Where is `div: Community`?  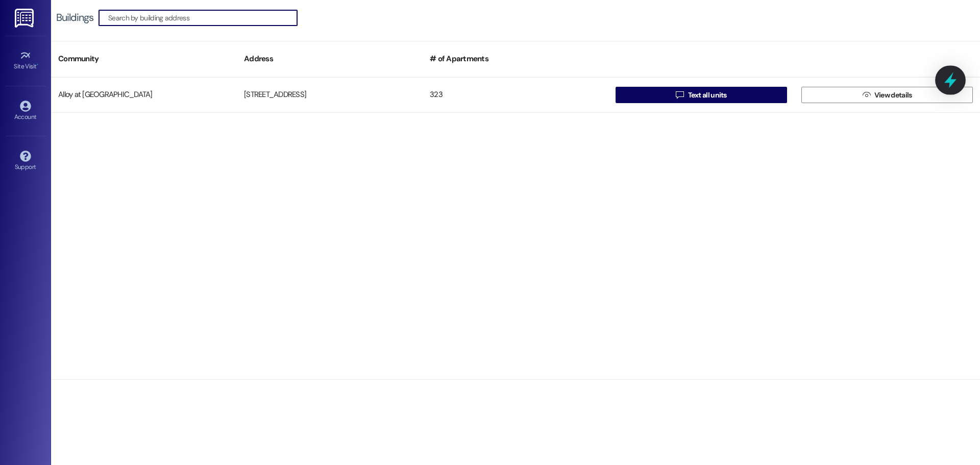
div: Community is located at coordinates (144, 59).